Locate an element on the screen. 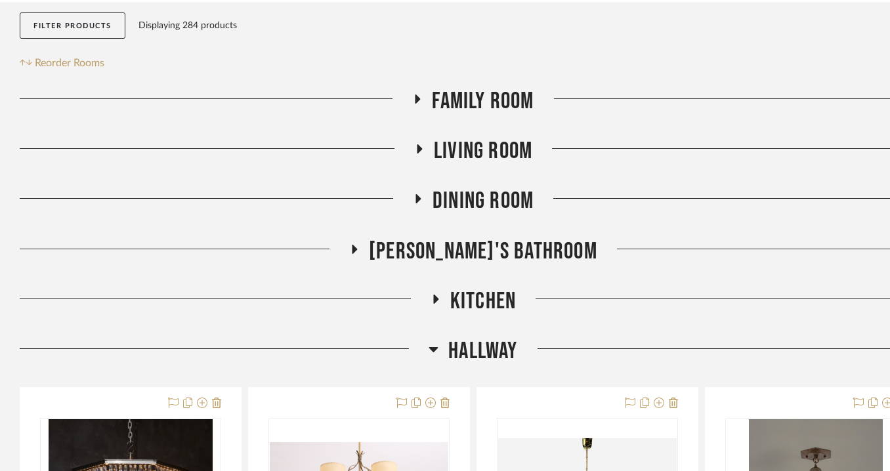 The image size is (890, 471). div: Displaying 284 products is located at coordinates (188, 26).